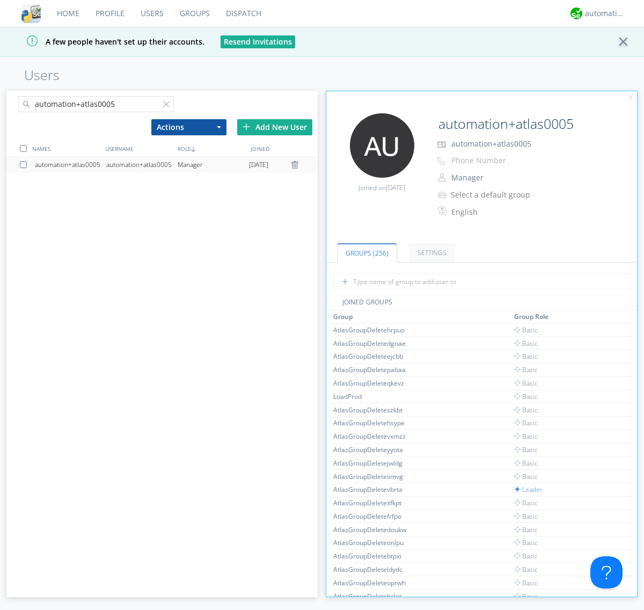 The width and height of the screenshot is (644, 610). What do you see at coordinates (374, 423) in the screenshot?
I see `div: AtlasGroupDeletehsype` at bounding box center [374, 423].